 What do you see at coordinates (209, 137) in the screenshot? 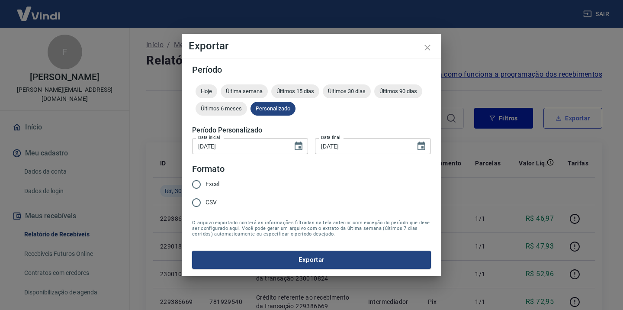
I see `label: Data inicial` at bounding box center [209, 137].